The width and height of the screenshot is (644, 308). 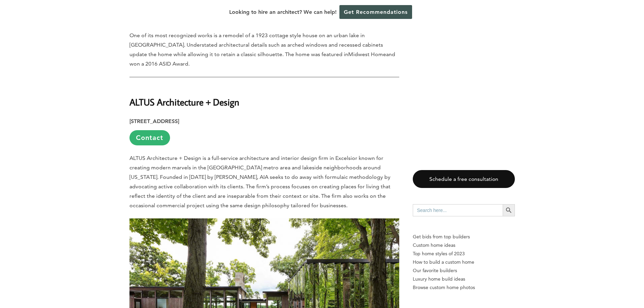 What do you see at coordinates (464, 262) in the screenshot?
I see `a: How to build a custom home` at bounding box center [464, 262].